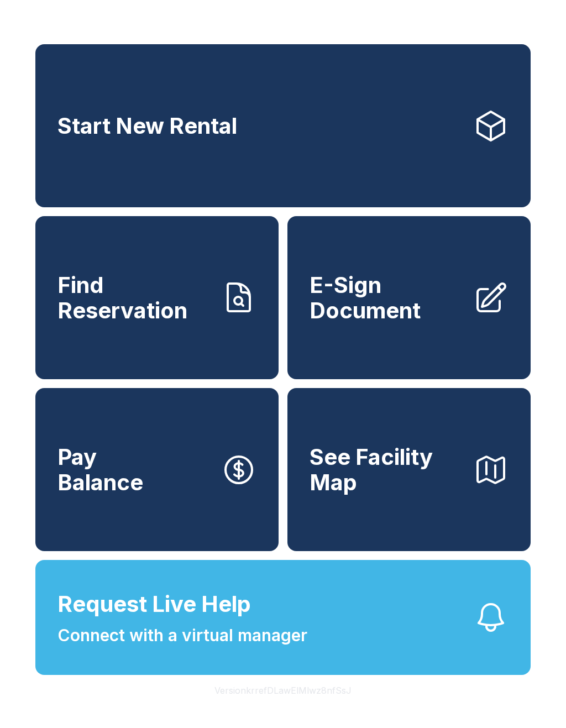  Describe the element at coordinates (183, 635) in the screenshot. I see `span: Connect with a virtual manager` at that location.